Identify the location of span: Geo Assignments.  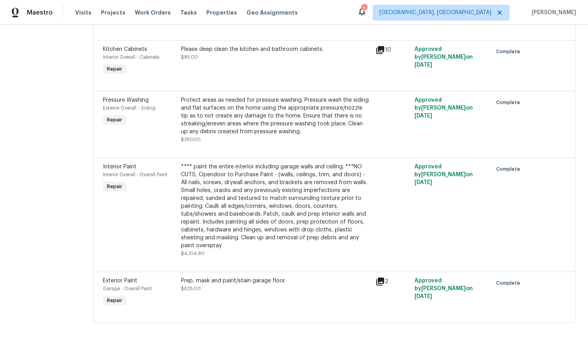
(272, 13).